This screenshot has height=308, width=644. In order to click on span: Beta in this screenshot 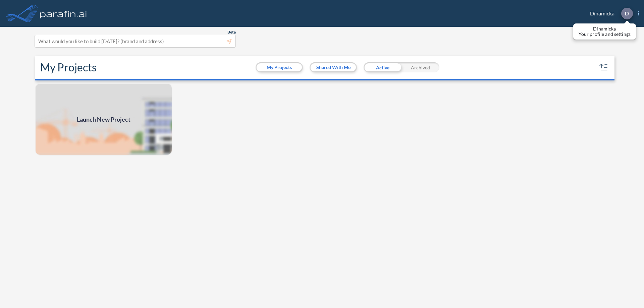, I will do `click(231, 32)`.